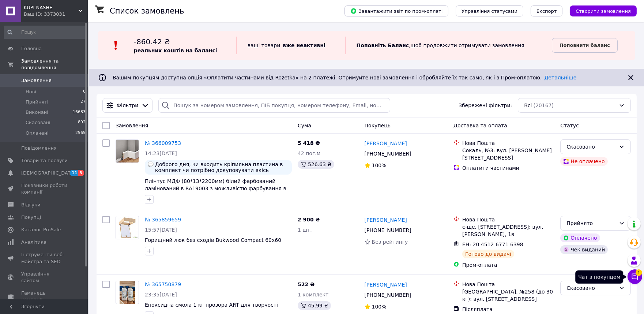 This screenshot has width=644, height=314. I want to click on span: 5 418 ₴, so click(309, 143).